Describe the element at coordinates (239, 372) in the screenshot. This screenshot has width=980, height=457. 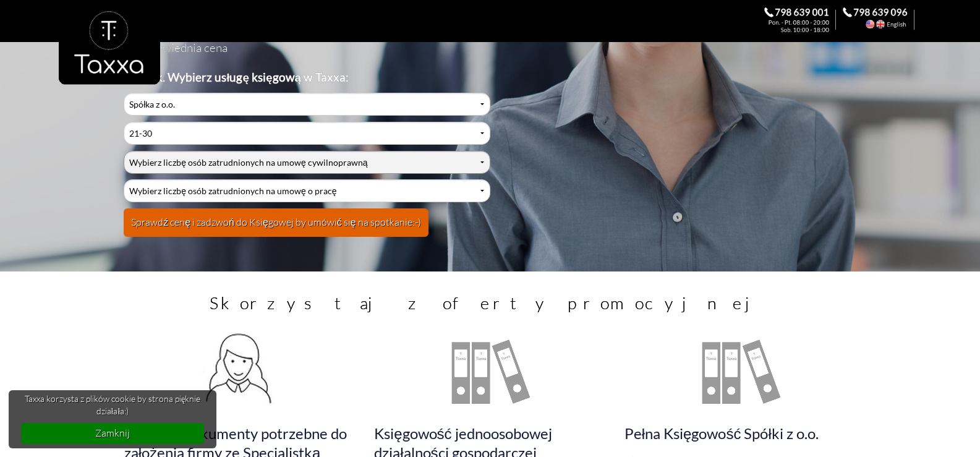
I see `div: Wypełnij dokumenty potrzebne do założenia firmy z Księgową Taxxa` at that location.